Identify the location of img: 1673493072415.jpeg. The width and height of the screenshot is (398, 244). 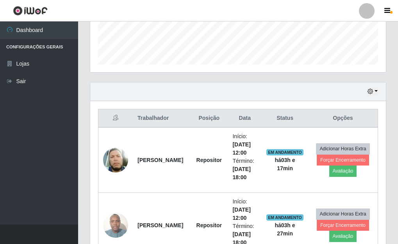
(116, 160).